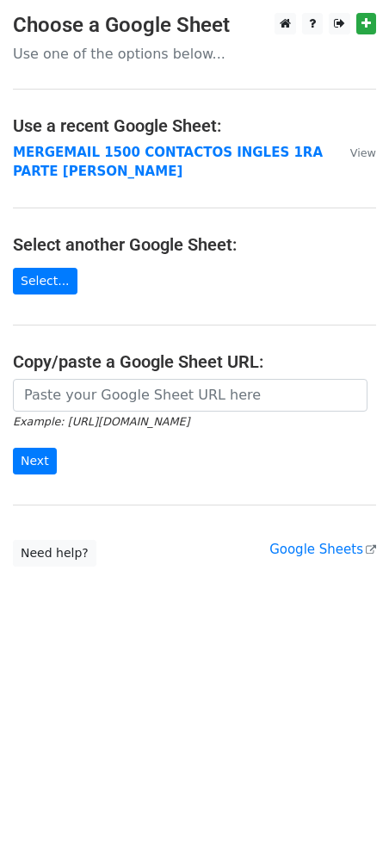 Image resolution: width=389 pixels, height=868 pixels. I want to click on input: Next, so click(34, 461).